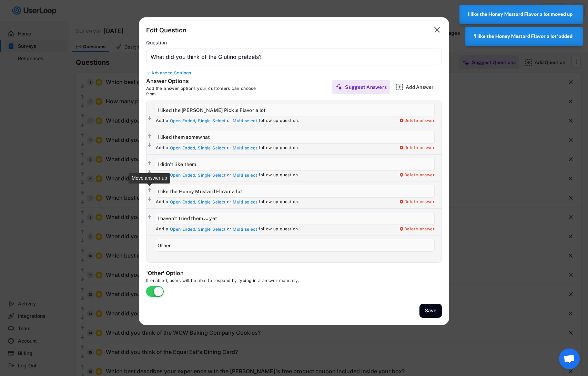 The height and width of the screenshot is (376, 588). Describe the element at coordinates (157, 42) in the screenshot. I see `div: Question` at that location.